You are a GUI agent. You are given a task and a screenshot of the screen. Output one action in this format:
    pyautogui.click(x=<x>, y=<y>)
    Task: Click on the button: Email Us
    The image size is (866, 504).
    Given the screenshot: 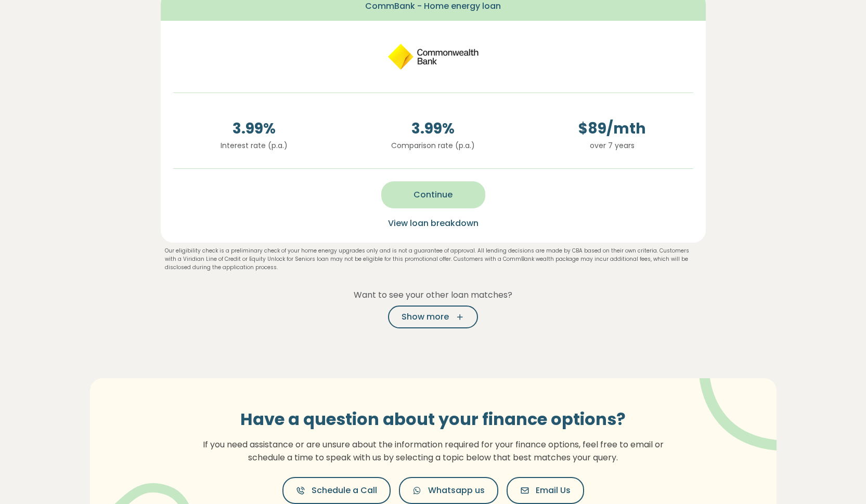 What is the action you would take?
    pyautogui.click(x=545, y=491)
    